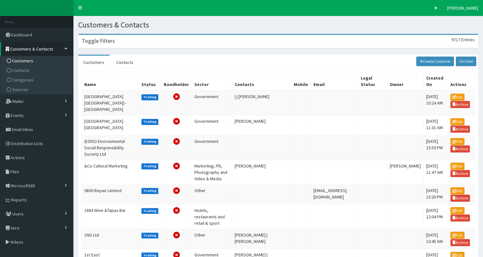 Image resolution: width=483 pixels, height=257 pixels. I want to click on span: Email Inbox, so click(22, 129).